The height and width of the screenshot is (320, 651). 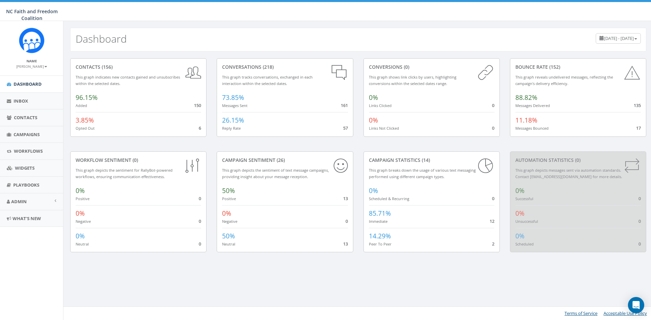 What do you see at coordinates (285, 160) in the screenshot?
I see `div: Campaign Sentiment` at bounding box center [285, 160].